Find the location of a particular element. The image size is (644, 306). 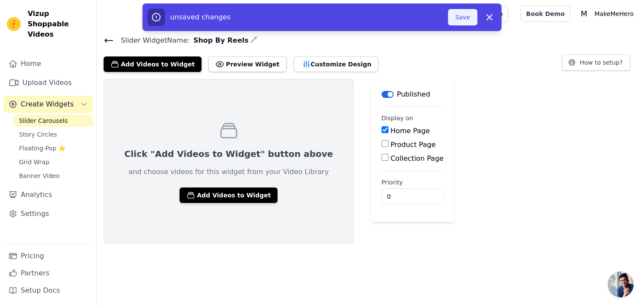

p: Published is located at coordinates (414, 95).